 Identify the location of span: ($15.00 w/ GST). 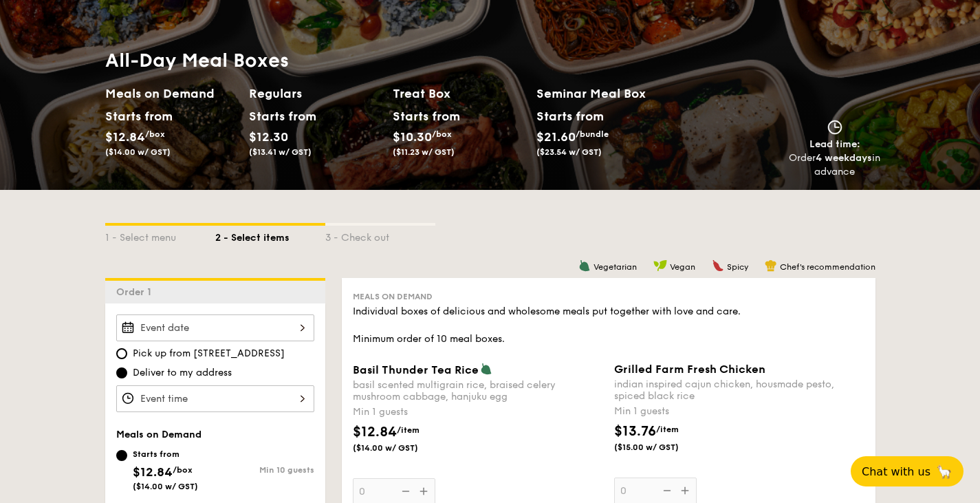
(661, 447).